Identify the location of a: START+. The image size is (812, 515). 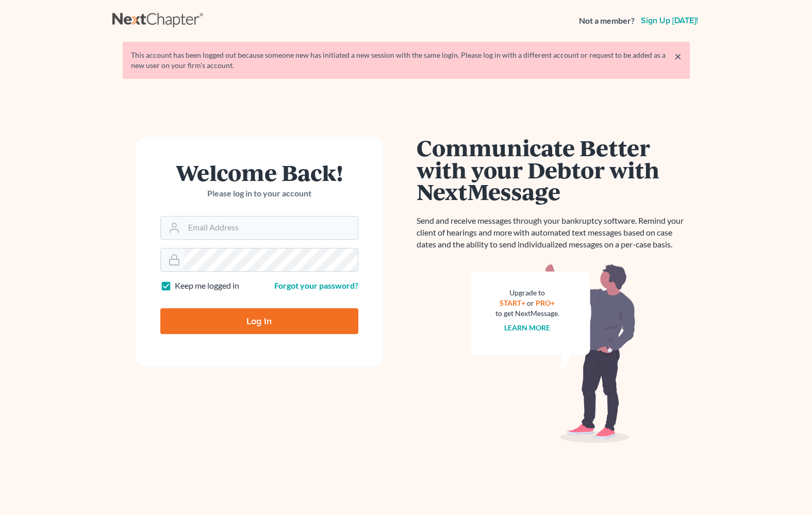
(512, 303).